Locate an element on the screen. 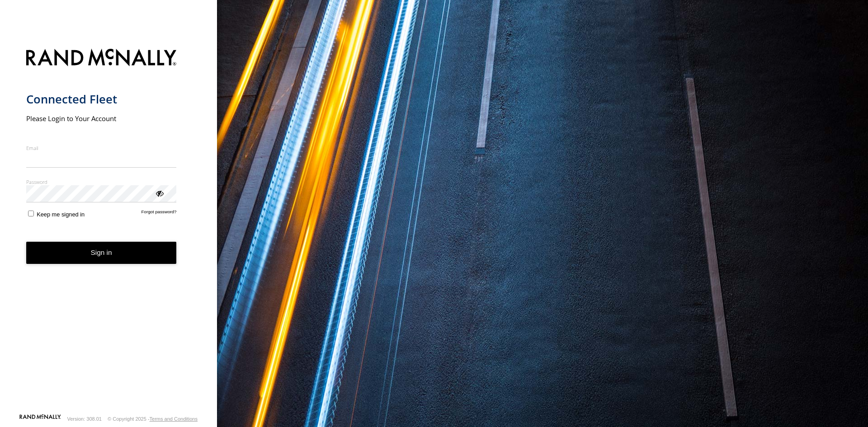 The image size is (868, 427). button: Sign in is located at coordinates (101, 253).